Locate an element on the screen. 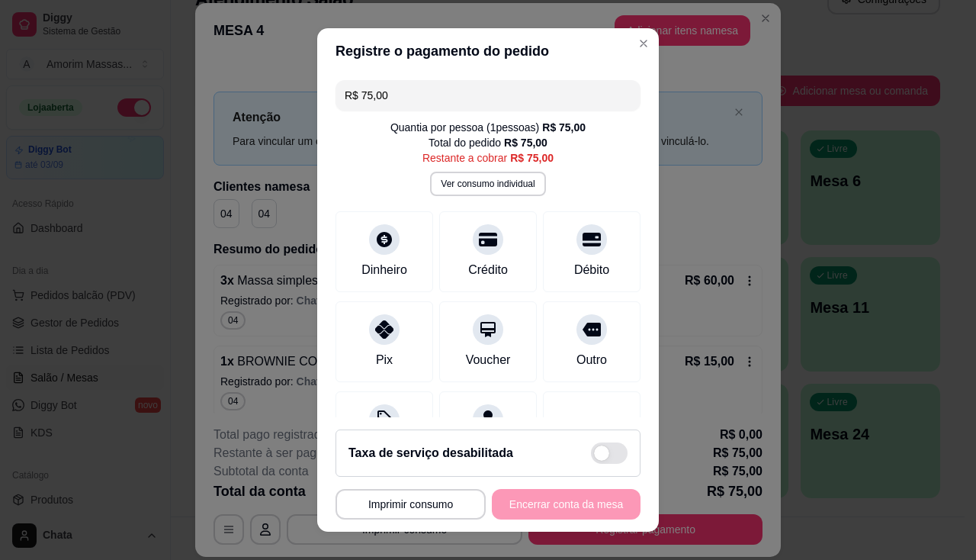  button: Ver consumo individual is located at coordinates (487, 184).